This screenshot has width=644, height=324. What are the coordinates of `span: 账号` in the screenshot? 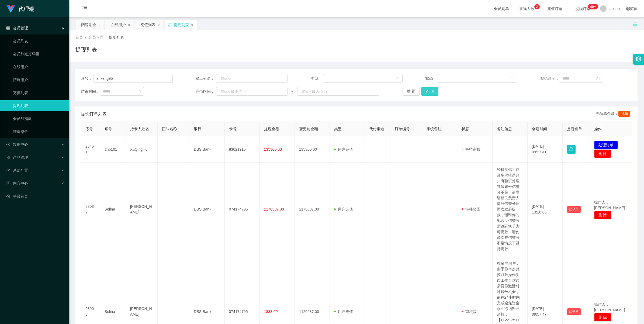 It's located at (108, 128).